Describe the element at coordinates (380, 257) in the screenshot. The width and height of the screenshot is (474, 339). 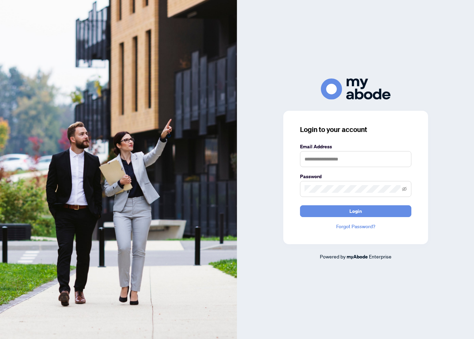
I see `span: Enterprise` at that location.